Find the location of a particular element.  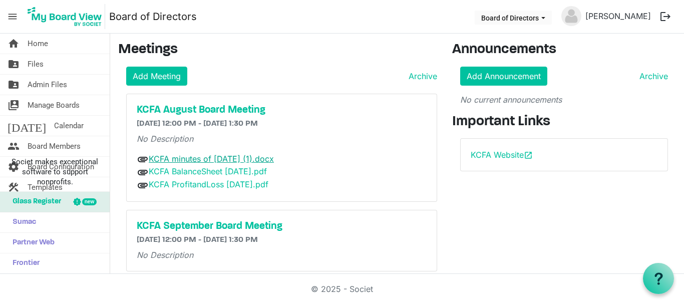

a: KCFA August Board Meeting is located at coordinates (281, 110).